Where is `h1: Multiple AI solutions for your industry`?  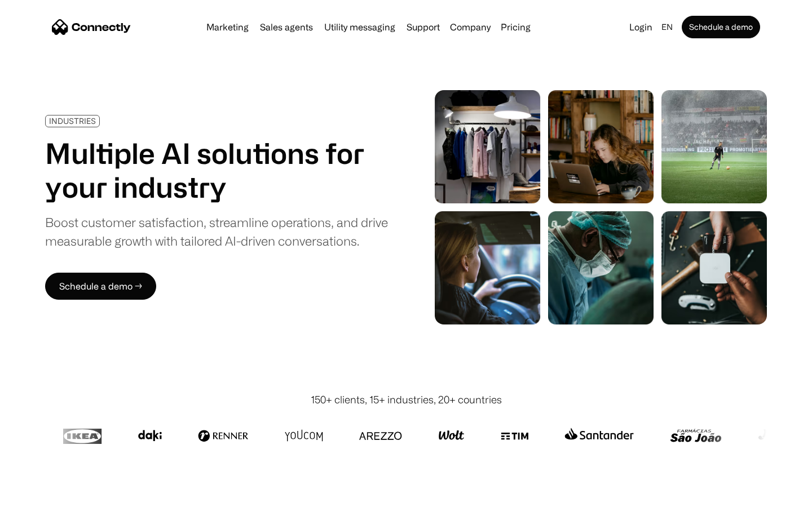
h1: Multiple AI solutions for your industry is located at coordinates (216, 170).